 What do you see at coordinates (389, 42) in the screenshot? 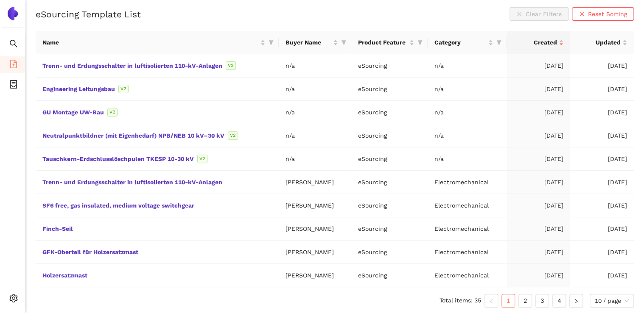
I see `th: this column's title is Product Feature,this column is sortable` at bounding box center [389, 42].